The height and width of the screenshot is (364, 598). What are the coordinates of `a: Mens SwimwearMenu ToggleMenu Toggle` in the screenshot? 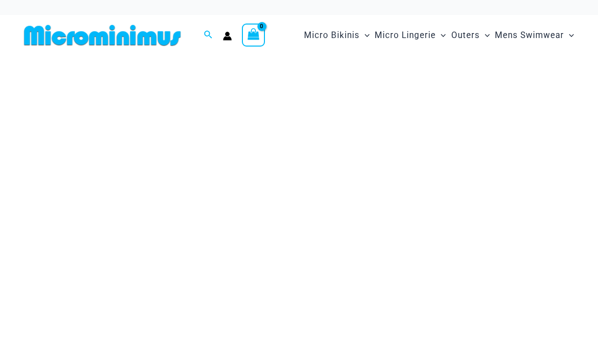 It's located at (534, 35).